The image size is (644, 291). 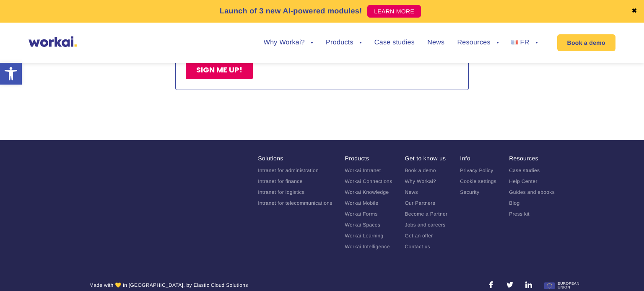 What do you see at coordinates (417, 247) in the screenshot?
I see `font: Contact us` at bounding box center [417, 247].